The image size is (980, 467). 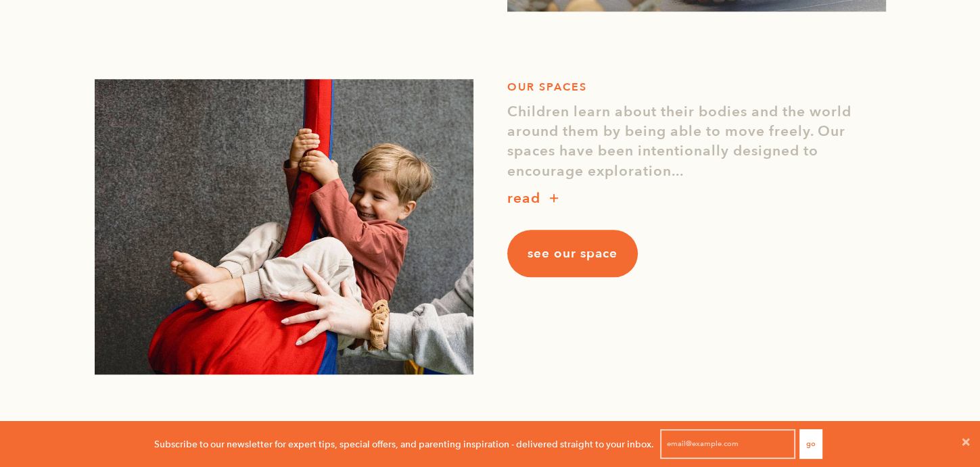 What do you see at coordinates (524, 199) in the screenshot?
I see `p: read` at bounding box center [524, 199].